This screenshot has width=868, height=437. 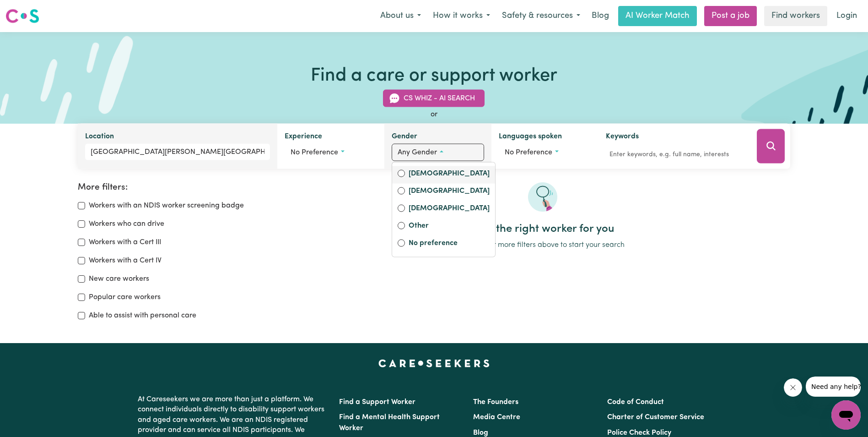 What do you see at coordinates (543, 229) in the screenshot?
I see `h2: Find the right worker for you` at bounding box center [543, 229].